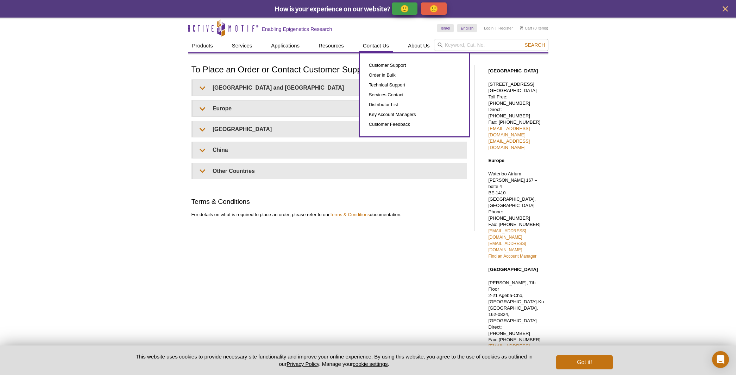 This screenshot has width=736, height=375. Describe the element at coordinates (331, 46) in the screenshot. I see `a: Resources` at that location.